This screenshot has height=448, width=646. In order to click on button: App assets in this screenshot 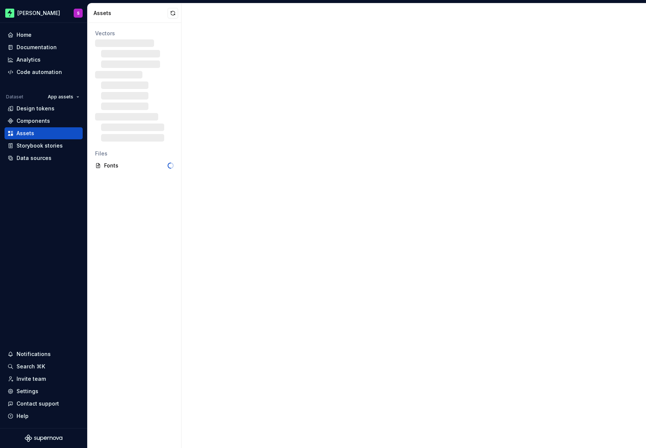, I will do `click(64, 97)`.